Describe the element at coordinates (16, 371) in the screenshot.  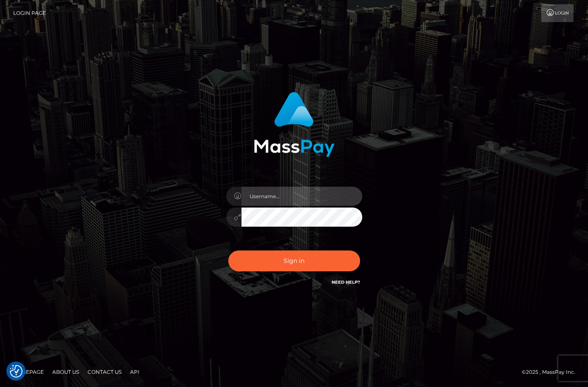
I see `button: Consent Preferences` at that location.